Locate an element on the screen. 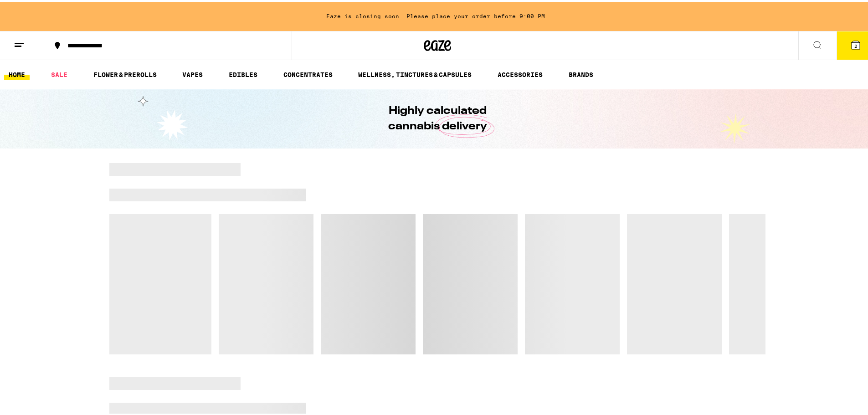 Image resolution: width=868 pixels, height=415 pixels. a: WELLNESS, TINCTURES & CAPSULES is located at coordinates (415, 73).